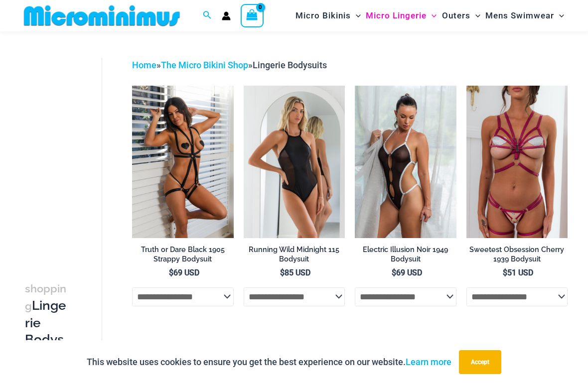 The height and width of the screenshot is (384, 588). Describe the element at coordinates (183, 161) in the screenshot. I see `img: Truth or Dare Black 1905 Bodysuit 611 Micro 07` at that location.